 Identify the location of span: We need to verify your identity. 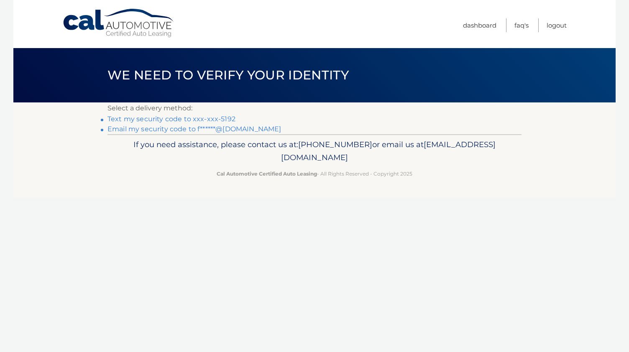
(228, 75).